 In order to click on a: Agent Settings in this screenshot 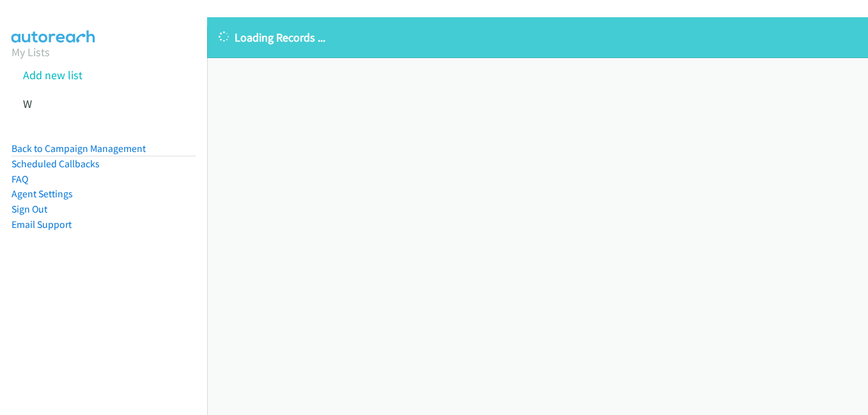, I will do `click(42, 193)`.